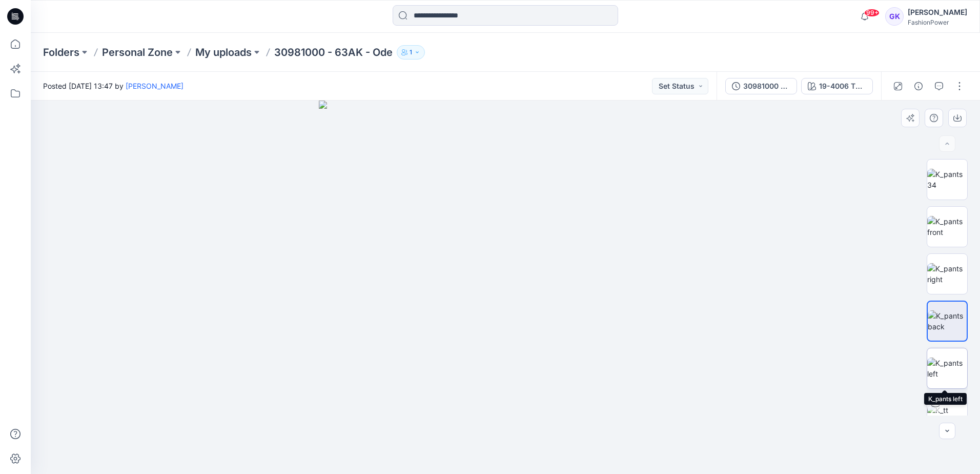 The image size is (980, 474). What do you see at coordinates (872, 13) in the screenshot?
I see `span: 99+` at bounding box center [872, 13].